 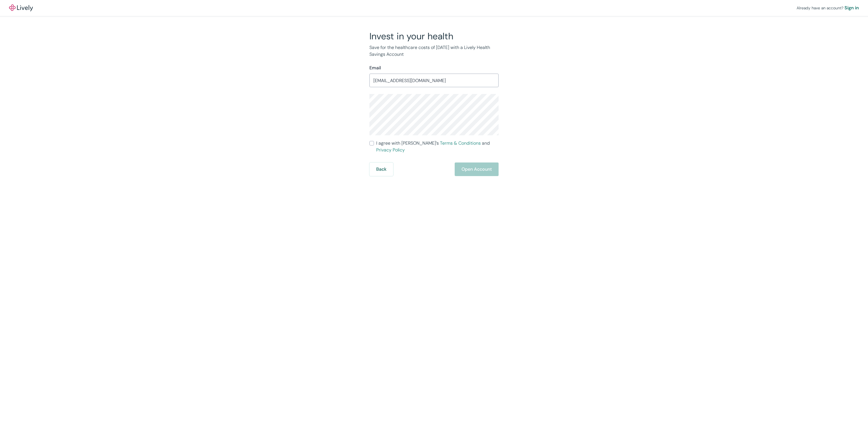 What do you see at coordinates (461, 143) in the screenshot?
I see `a: Terms & Conditions` at bounding box center [461, 143].